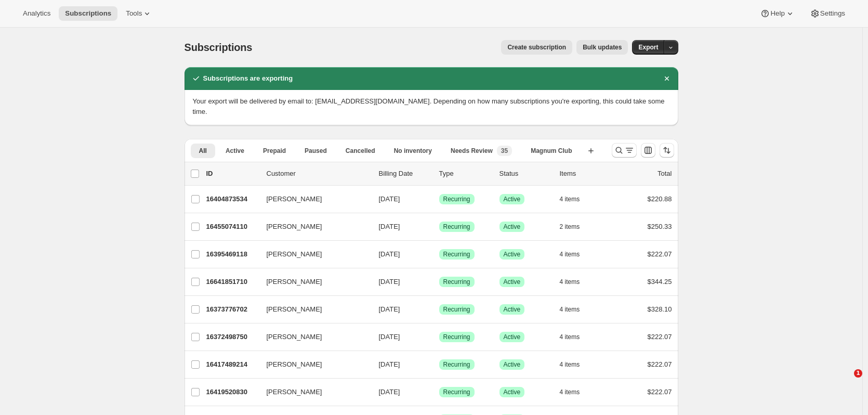  What do you see at coordinates (471, 151) in the screenshot?
I see `span: Needs Review` at bounding box center [471, 151].